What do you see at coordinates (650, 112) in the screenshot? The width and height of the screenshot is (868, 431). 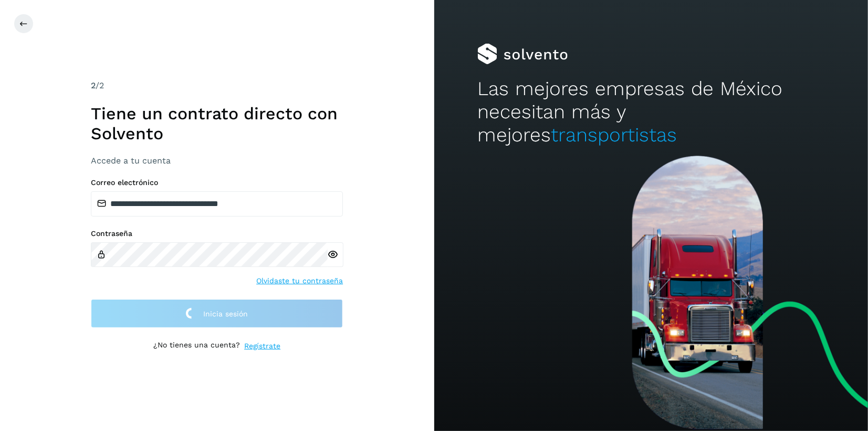 I see `h2: Las mejores empresas de México necesitan más y mejores` at bounding box center [650, 112].